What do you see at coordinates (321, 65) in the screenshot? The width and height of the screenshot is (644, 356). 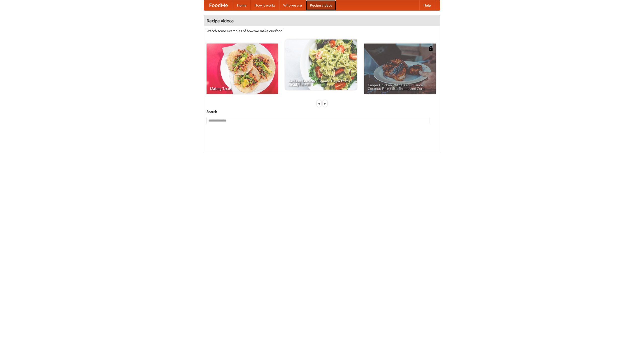 I see `a: An Easy, Summery Tomato Pasta That's Ready for Fall` at bounding box center [321, 65].